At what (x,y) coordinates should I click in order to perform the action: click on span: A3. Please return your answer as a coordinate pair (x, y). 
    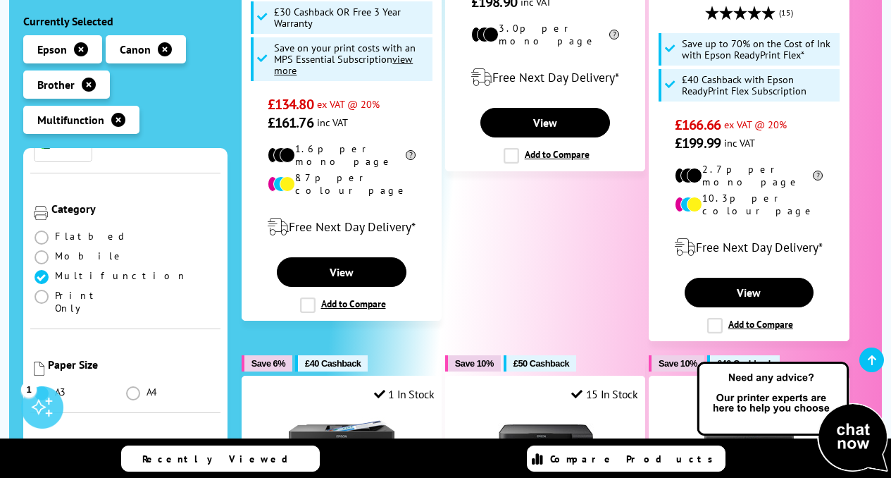
    Looking at the image, I should click on (61, 392).